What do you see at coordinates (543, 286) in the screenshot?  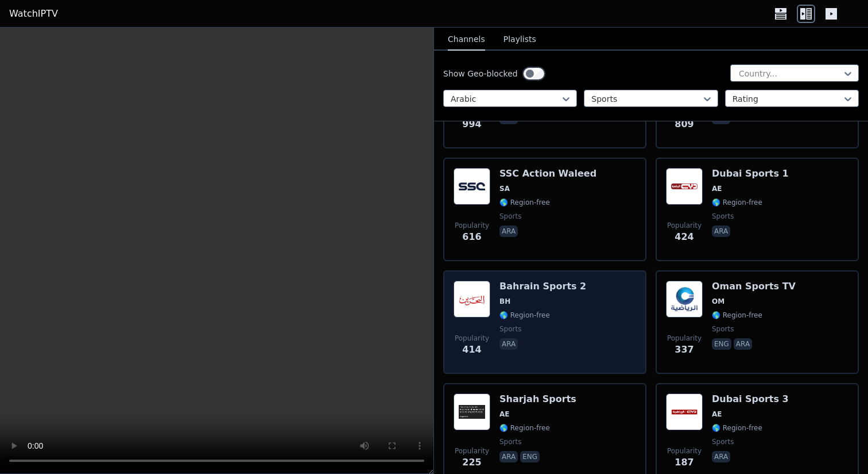 I see `h6: Bahrain Sports 2` at bounding box center [543, 286].